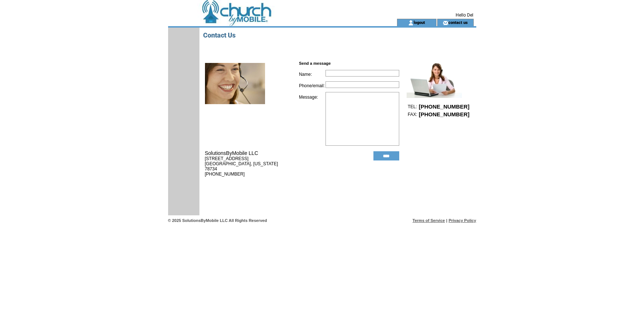  I want to click on span: Hello Del, so click(464, 15).